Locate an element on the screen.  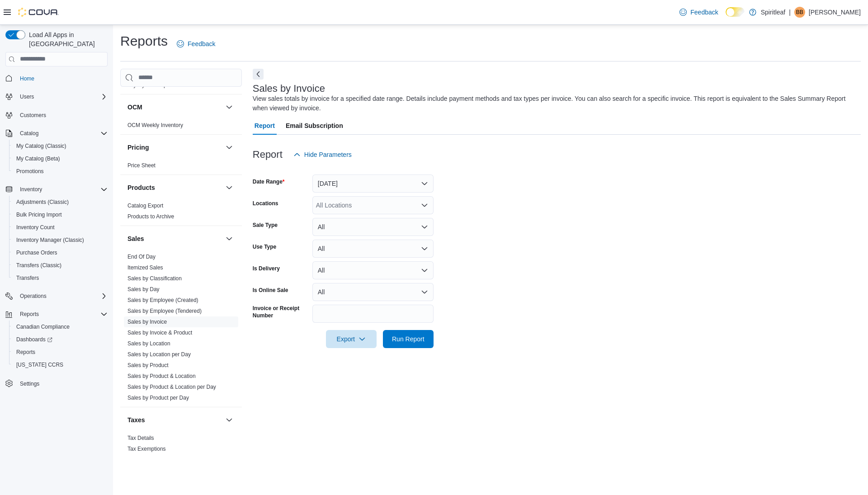
span: Canadian Compliance is located at coordinates (43, 326).